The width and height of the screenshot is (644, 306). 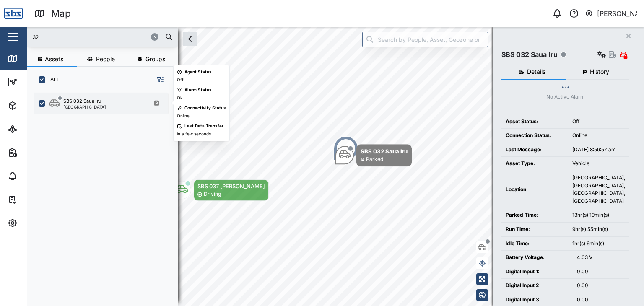 What do you see at coordinates (336, 167) in the screenshot?
I see `canvas: Map` at bounding box center [336, 167].